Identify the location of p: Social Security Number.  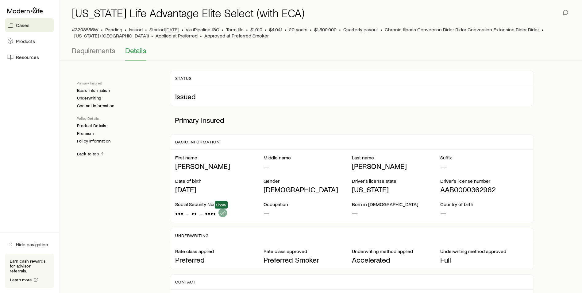
(219, 204).